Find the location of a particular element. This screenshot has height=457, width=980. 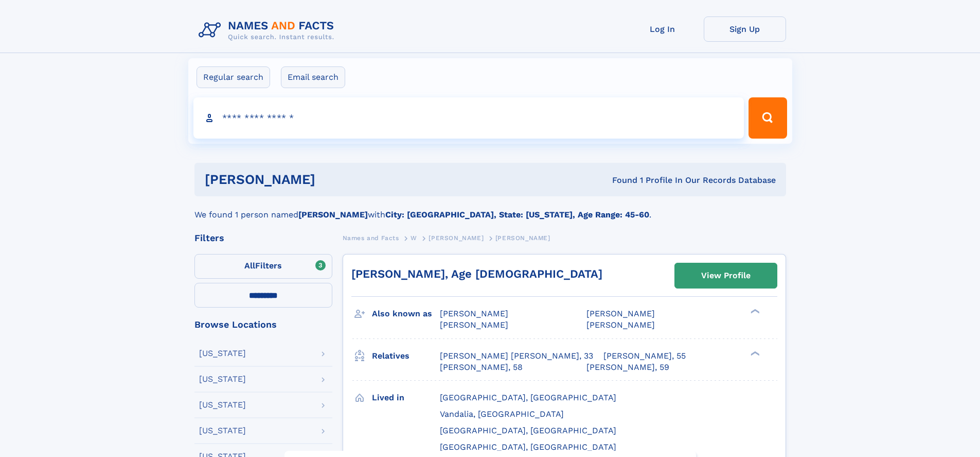

a: View Profile is located at coordinates (726, 275).